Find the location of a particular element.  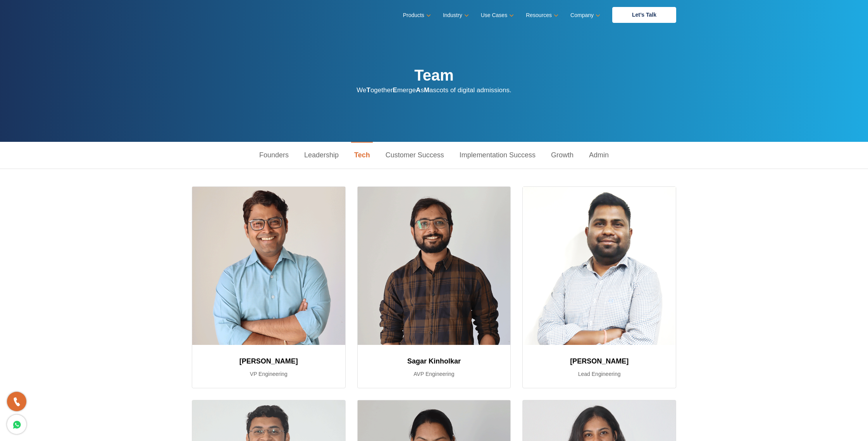

a: Resources is located at coordinates (542, 15).